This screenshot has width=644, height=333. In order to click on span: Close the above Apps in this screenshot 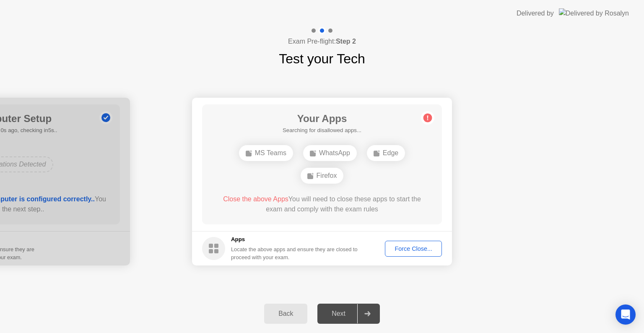, I will do `click(255, 199)`.